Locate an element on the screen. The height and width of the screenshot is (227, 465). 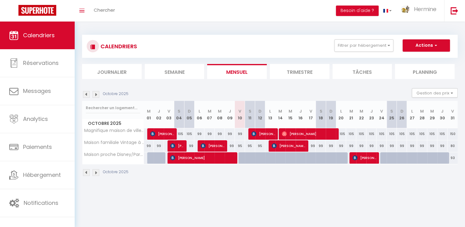
th: 31 is located at coordinates (452, 114).